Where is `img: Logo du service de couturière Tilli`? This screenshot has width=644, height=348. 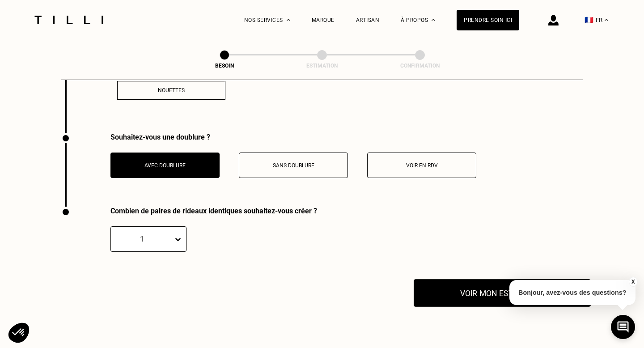
img: Logo du service de couturière Tilli is located at coordinates (69, 20).